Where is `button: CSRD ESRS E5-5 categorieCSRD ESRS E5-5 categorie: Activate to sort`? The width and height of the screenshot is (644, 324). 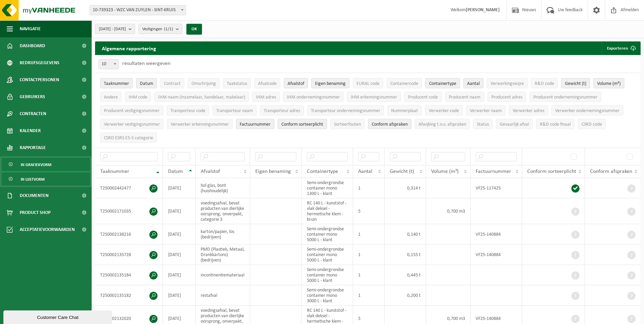
button: CSRD ESRS E5-5 categorieCSRD ESRS E5-5 categorie: Activate to sort is located at coordinates (128, 137).